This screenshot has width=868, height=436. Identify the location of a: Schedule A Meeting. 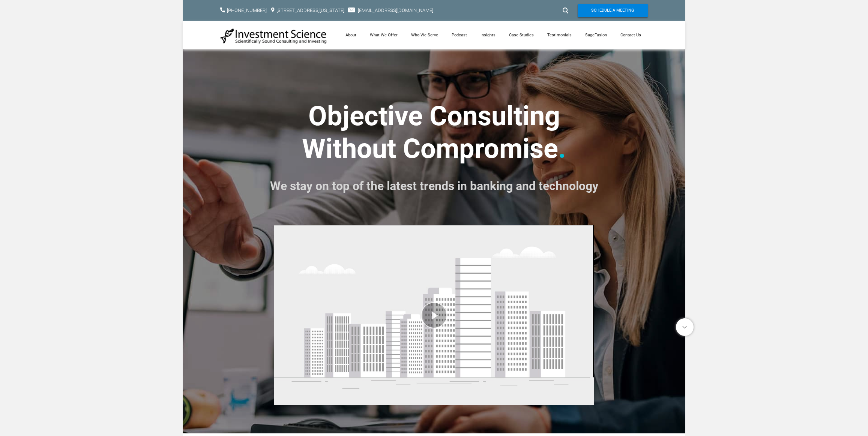
(612, 11).